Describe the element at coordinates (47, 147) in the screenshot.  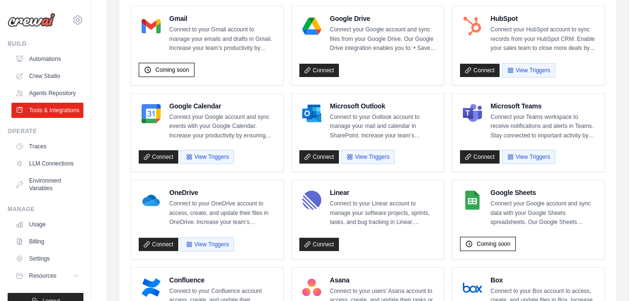
I see `a: Traces` at that location.